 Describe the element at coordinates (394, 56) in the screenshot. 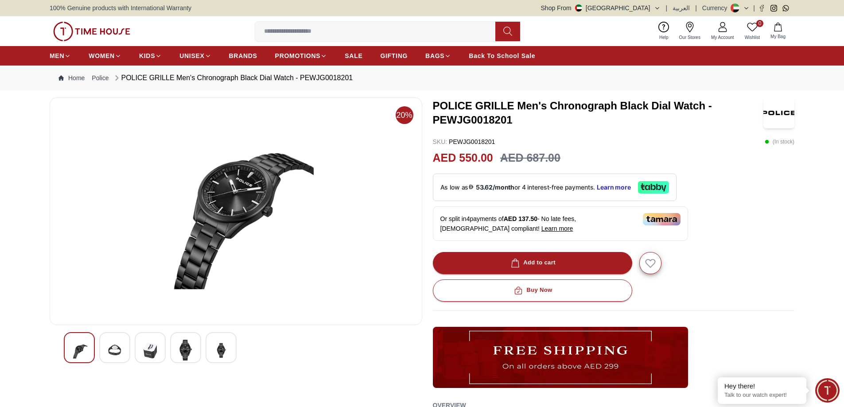

I see `span: GIFTING` at that location.